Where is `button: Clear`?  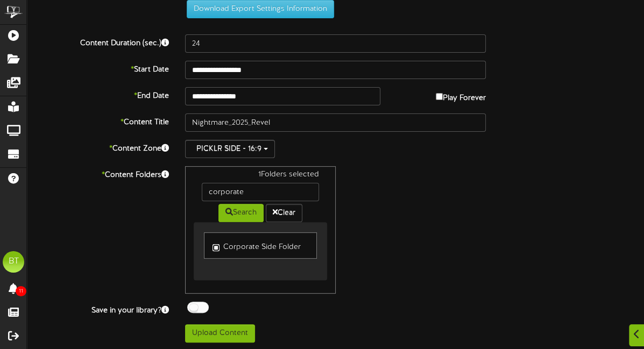
button: Clear is located at coordinates (284, 213).